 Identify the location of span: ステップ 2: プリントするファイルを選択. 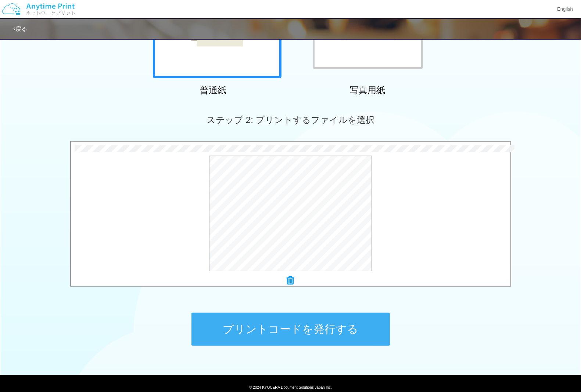
(290, 120).